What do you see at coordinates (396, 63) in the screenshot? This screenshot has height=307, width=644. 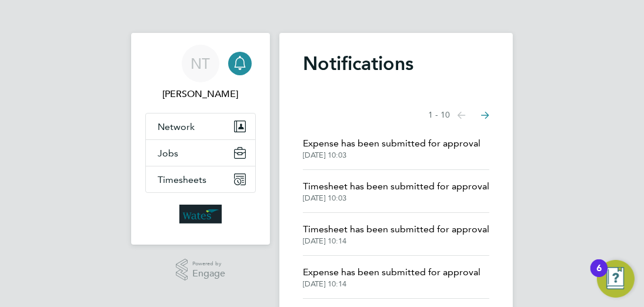 I see `h1: Notifications` at bounding box center [396, 63].